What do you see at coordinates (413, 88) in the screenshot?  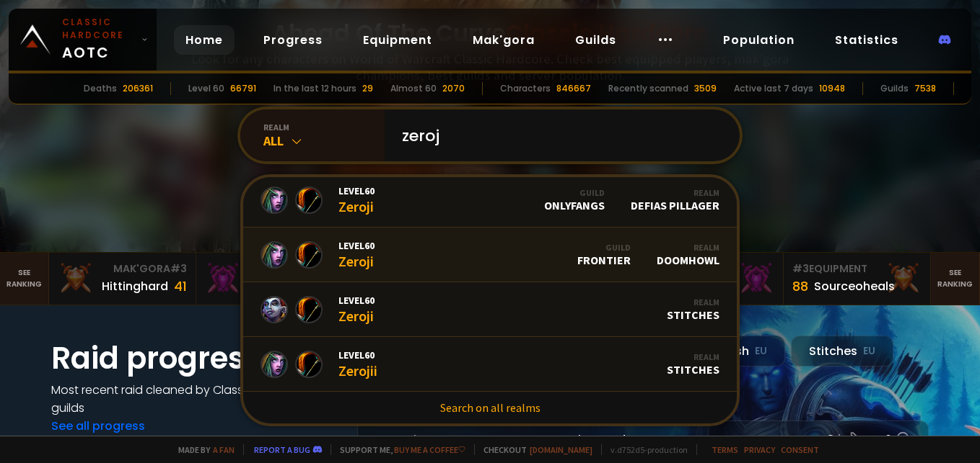 I see `div: Almost 60` at bounding box center [413, 88].